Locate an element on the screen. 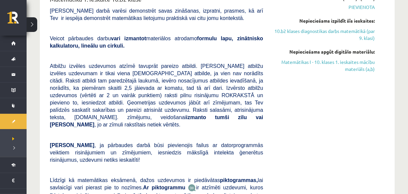  b: vari izmantot is located at coordinates (129, 38).